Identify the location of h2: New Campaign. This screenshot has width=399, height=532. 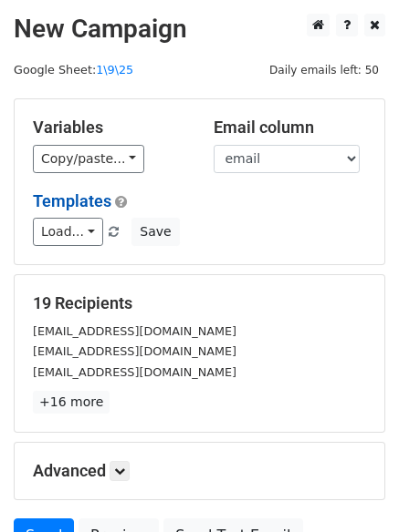
(199, 29).